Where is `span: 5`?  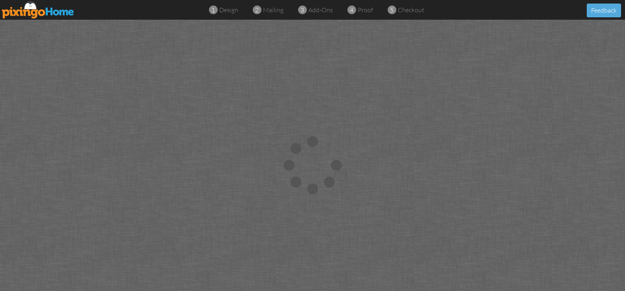 span: 5 is located at coordinates (391, 10).